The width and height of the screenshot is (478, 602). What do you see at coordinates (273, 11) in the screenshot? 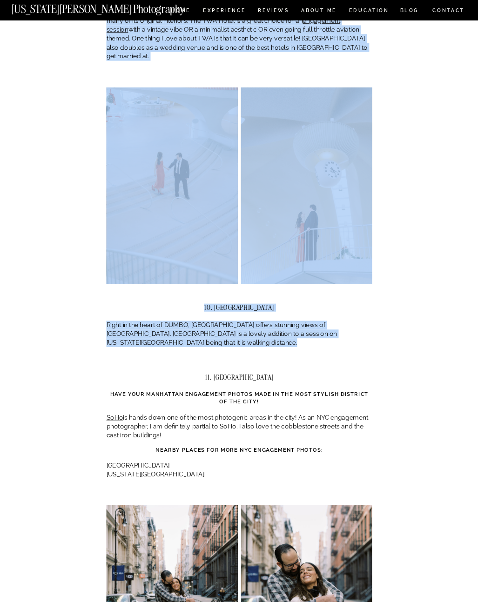
I see `nav: REVIEWS` at bounding box center [273, 11].